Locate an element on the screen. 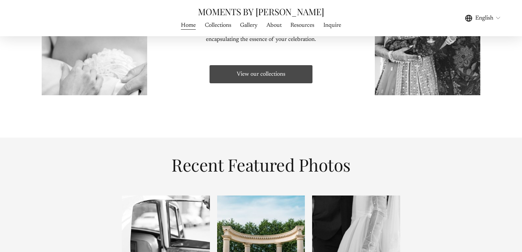 This screenshot has height=252, width=522. a: folder dropdown is located at coordinates (248, 25).